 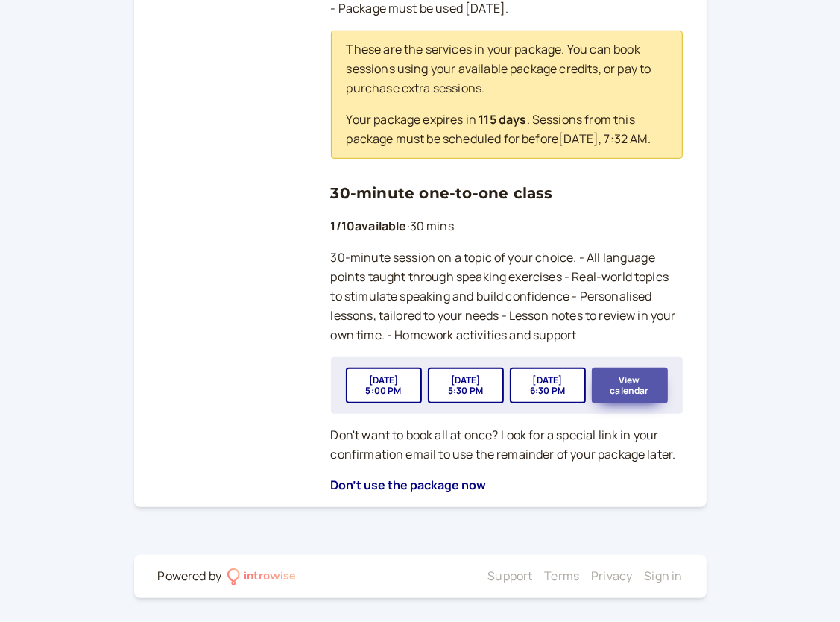 What do you see at coordinates (190, 576) in the screenshot?
I see `div: Powered by` at bounding box center [190, 576].